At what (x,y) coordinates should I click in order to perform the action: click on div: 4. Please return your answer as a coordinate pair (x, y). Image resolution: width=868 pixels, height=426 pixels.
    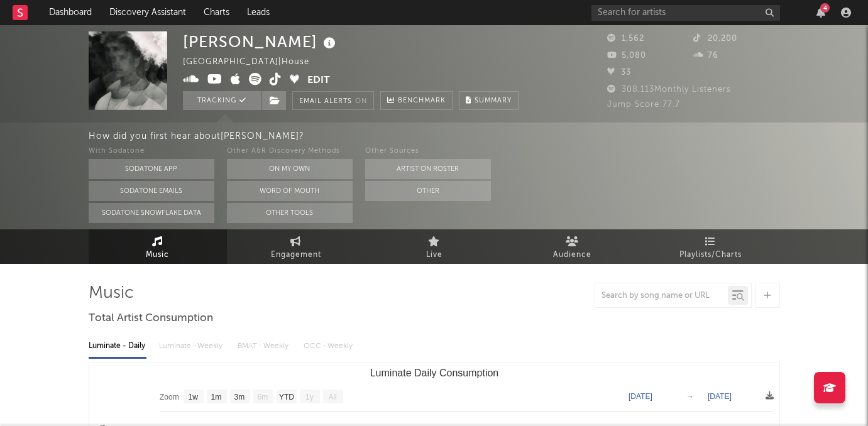
    Looking at the image, I should click on (825, 8).